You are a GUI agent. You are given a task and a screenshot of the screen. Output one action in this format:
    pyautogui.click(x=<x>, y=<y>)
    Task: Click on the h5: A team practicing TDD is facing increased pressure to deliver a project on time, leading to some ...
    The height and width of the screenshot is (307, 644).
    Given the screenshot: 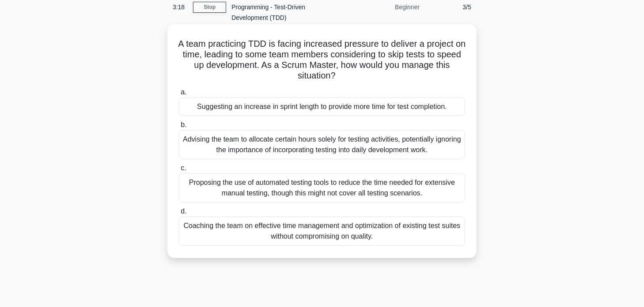 What is the action you would take?
    pyautogui.click(x=322, y=60)
    